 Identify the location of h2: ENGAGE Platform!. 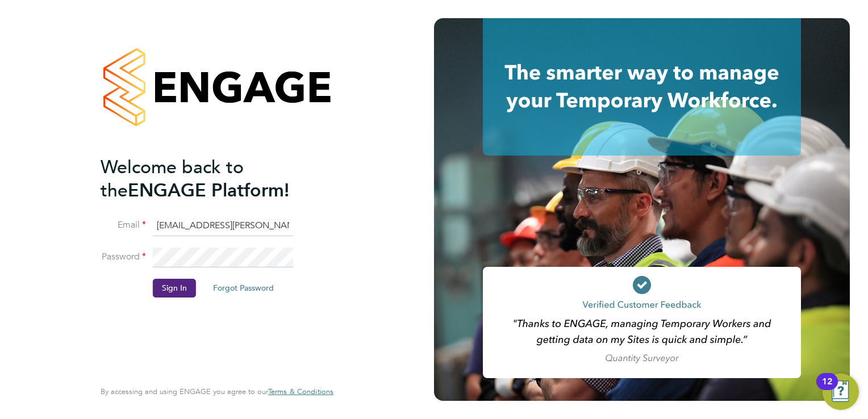
(211, 179).